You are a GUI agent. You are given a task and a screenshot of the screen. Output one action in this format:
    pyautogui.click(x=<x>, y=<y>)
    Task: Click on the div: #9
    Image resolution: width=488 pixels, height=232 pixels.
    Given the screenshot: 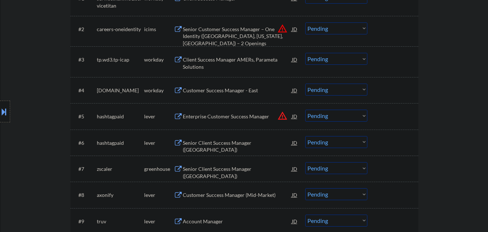 What is the action you would take?
    pyautogui.click(x=85, y=221)
    